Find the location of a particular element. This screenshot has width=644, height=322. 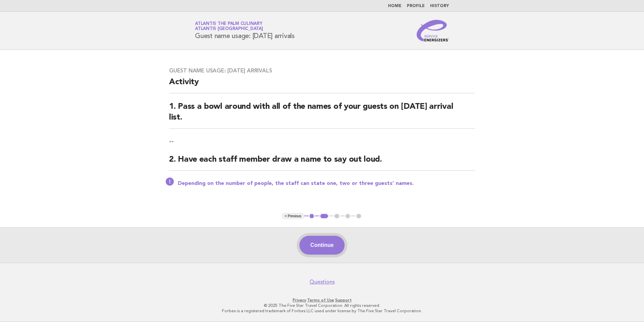

a: Home is located at coordinates (395, 6).